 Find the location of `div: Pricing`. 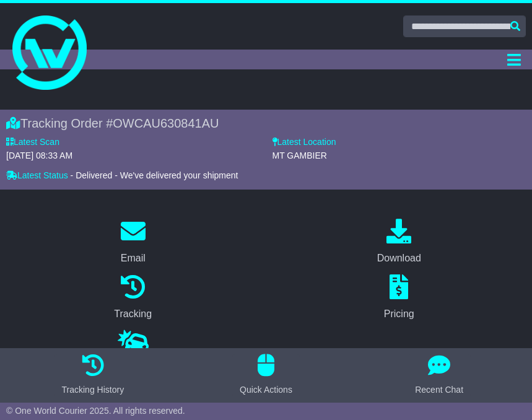

div: Pricing is located at coordinates (399, 314).